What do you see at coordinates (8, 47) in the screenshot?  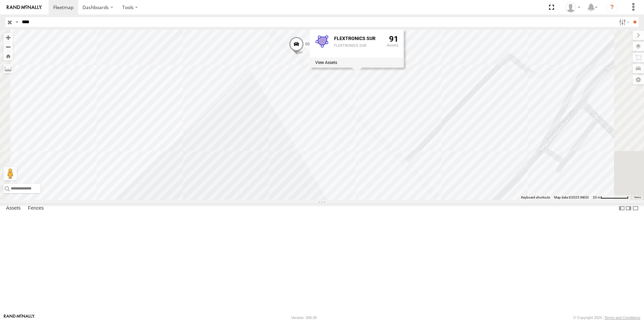 I see `button: Zoom out` at bounding box center [8, 47].